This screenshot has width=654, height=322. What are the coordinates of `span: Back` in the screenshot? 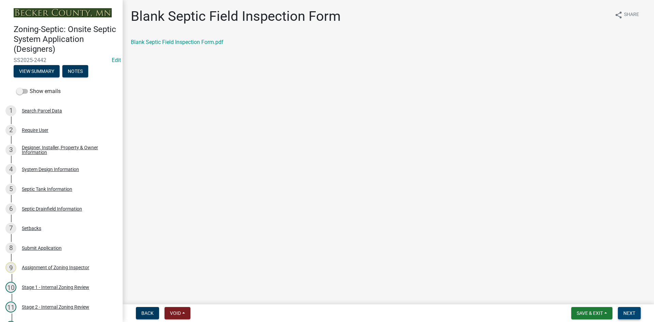 It's located at (148, 313).